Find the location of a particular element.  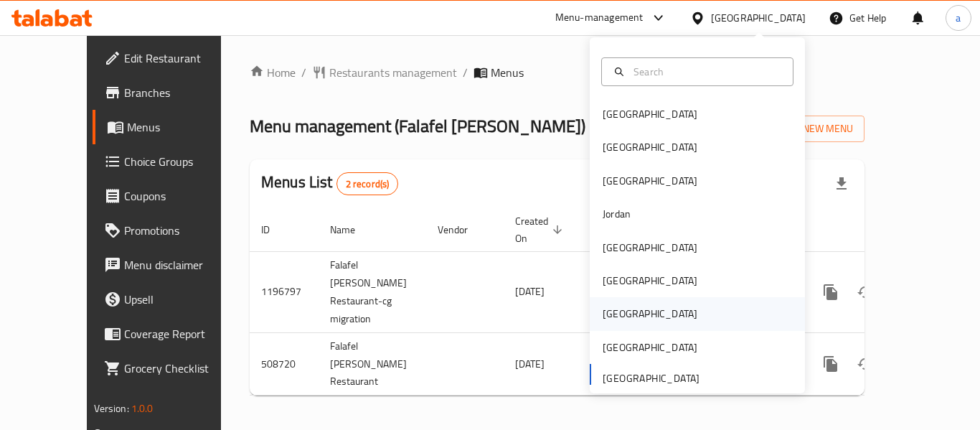

span: Coupons is located at coordinates (182, 196).